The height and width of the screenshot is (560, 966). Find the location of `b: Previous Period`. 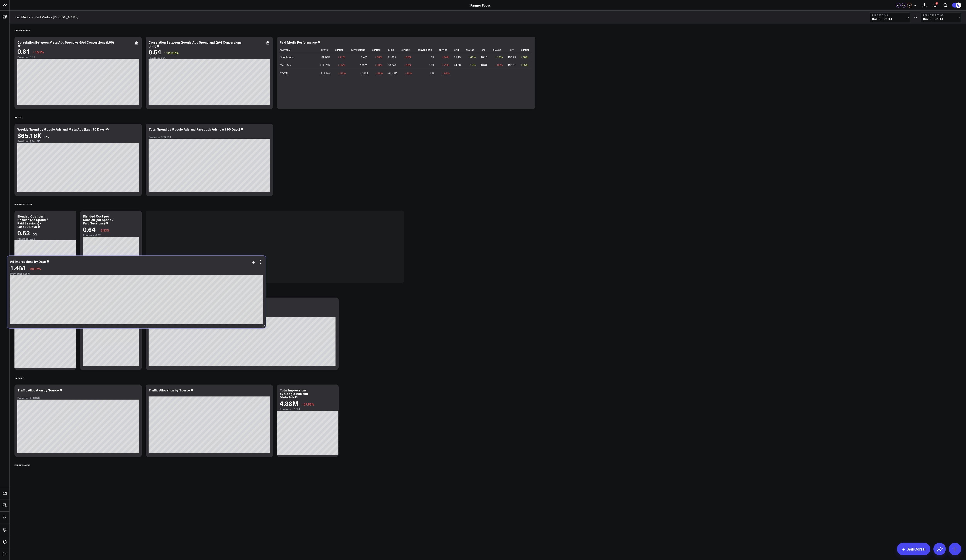

b: Previous Period is located at coordinates (941, 15).